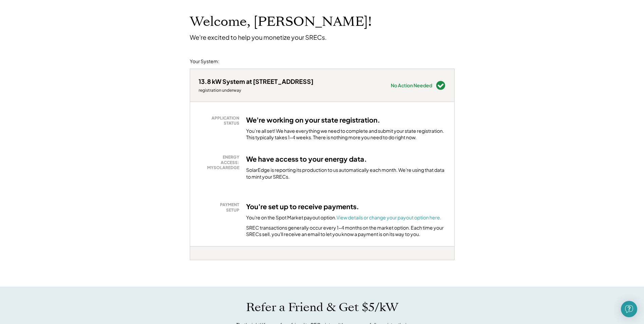 This screenshot has height=324, width=644. I want to click on a: View details or change your payout option here., so click(389, 217).